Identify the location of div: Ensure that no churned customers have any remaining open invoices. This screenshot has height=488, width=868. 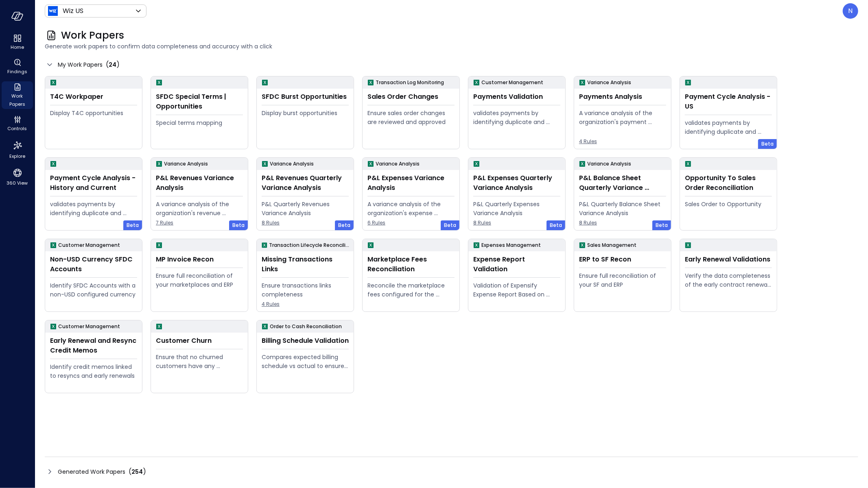
(200, 362).